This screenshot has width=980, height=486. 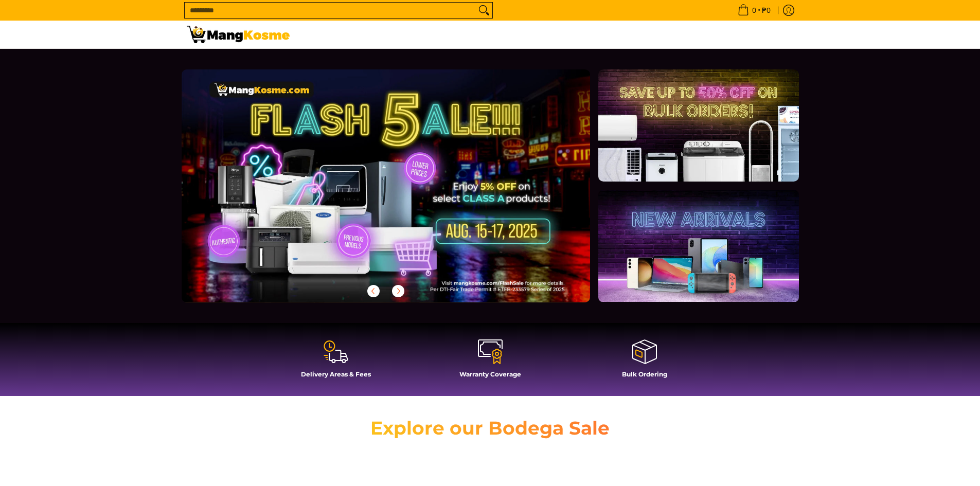 What do you see at coordinates (491, 374) in the screenshot?
I see `h4: Warranty Coverage` at bounding box center [491, 374].